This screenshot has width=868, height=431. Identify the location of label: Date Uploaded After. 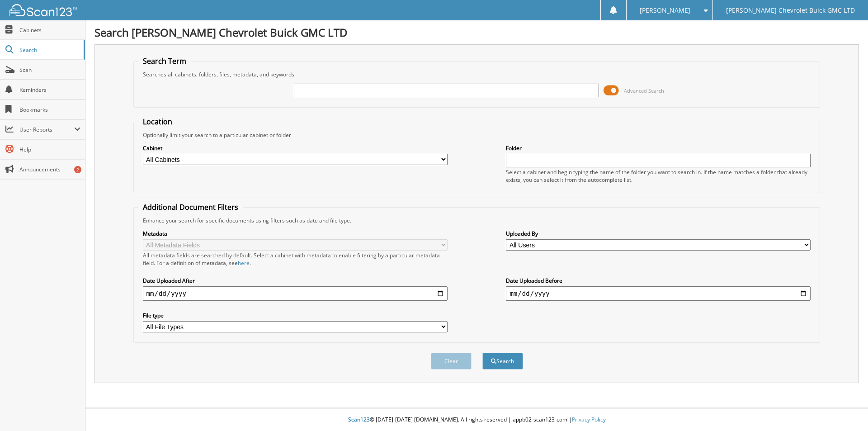
(295, 281).